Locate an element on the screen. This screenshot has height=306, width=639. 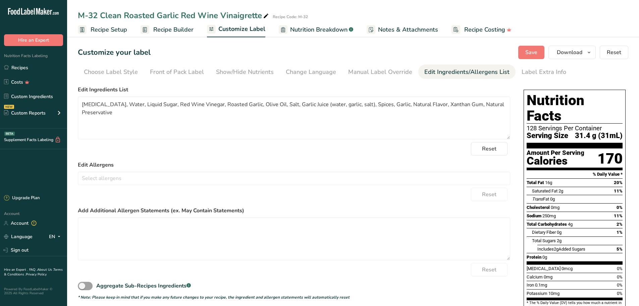
h1: Nutrition Facts is located at coordinates (575, 108).